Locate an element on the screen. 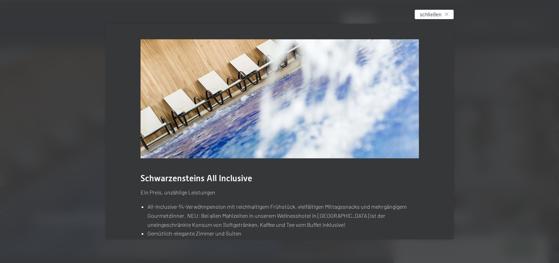 This screenshot has height=263, width=559. li: Gemütlich-elegante Zimmer und Suiten is located at coordinates (283, 233).